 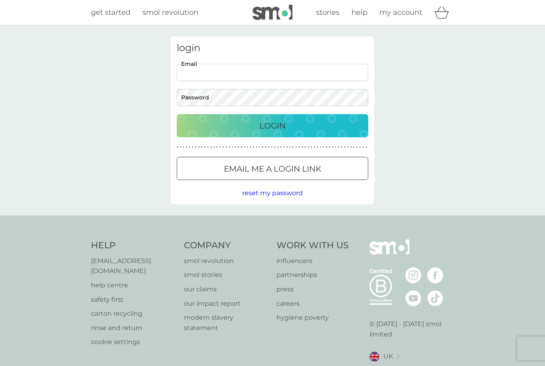 What do you see at coordinates (401, 12) in the screenshot?
I see `a: my account` at bounding box center [401, 12].